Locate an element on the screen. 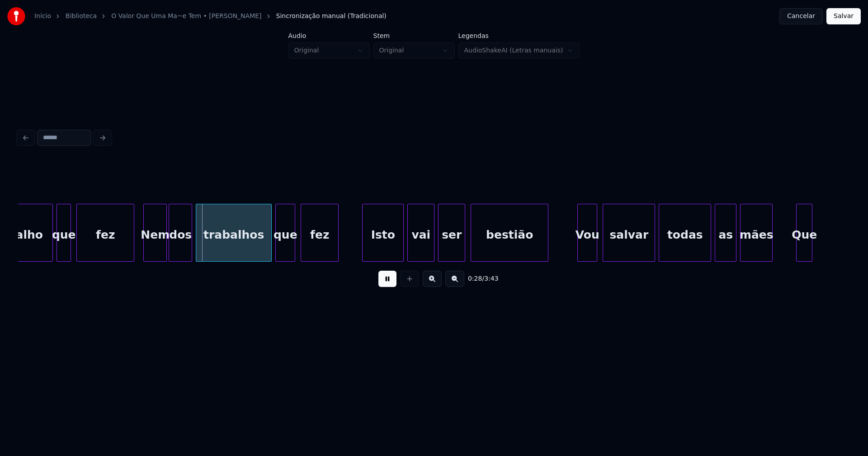 This screenshot has width=868, height=456. span: Sincronização manual (Tradicional) is located at coordinates (332, 16).